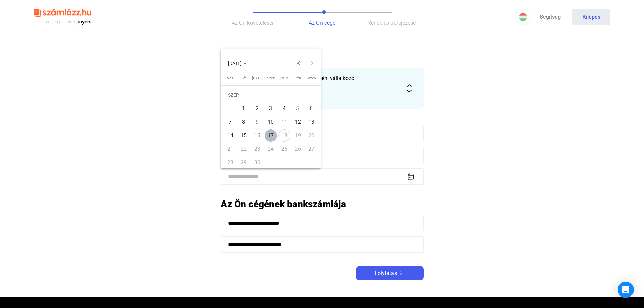 This screenshot has width=644, height=308. I want to click on div: 5, so click(298, 109).